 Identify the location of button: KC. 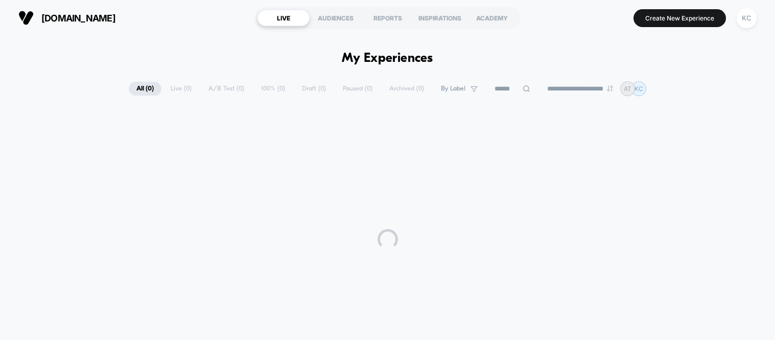
(747, 18).